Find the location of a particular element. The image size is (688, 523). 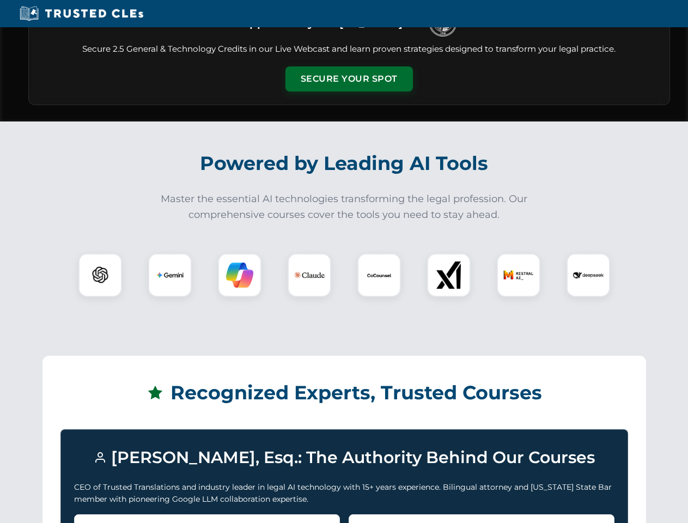

div: Gemini is located at coordinates (170, 275).